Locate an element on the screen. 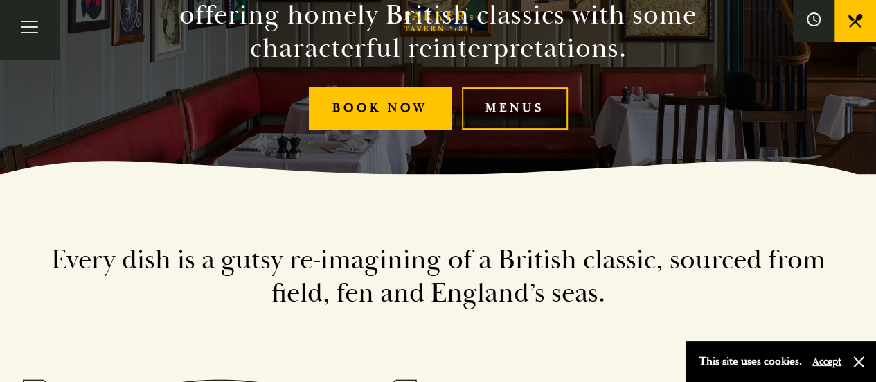 The width and height of the screenshot is (876, 382). h2: Every dish is a gutsy re-imagining of a British classic, sourced from field, fen and England’s seas. is located at coordinates (438, 276).